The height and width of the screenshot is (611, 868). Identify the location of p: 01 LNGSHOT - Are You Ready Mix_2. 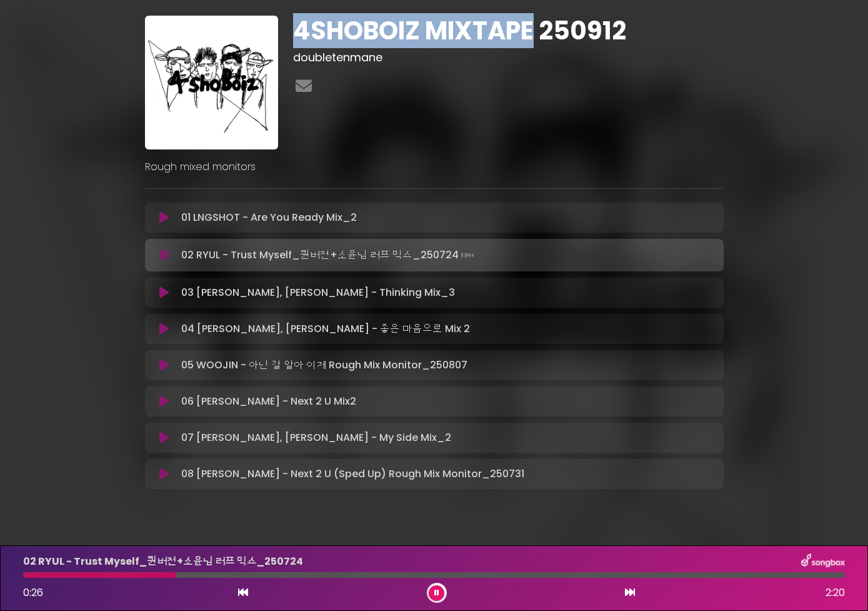
(269, 217).